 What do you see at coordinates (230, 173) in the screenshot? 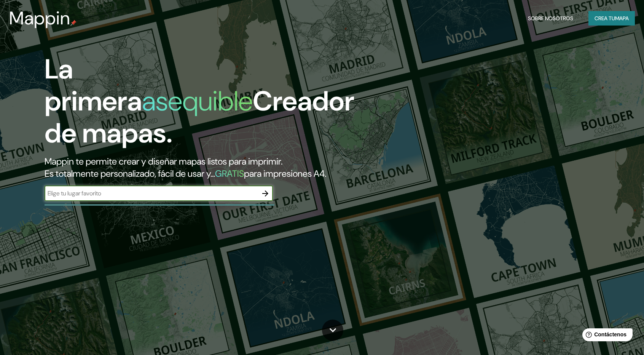
I see `font: GRATIS` at bounding box center [230, 173].